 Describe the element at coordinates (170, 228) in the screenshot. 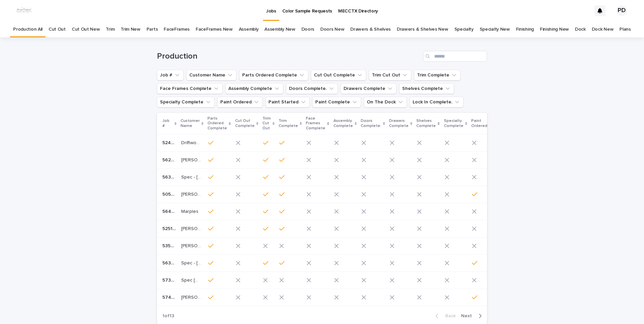

I see `p: 5251-F1` at that location.